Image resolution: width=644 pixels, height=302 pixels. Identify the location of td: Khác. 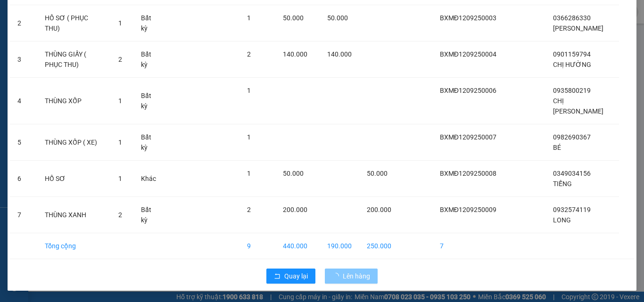
(150, 178).